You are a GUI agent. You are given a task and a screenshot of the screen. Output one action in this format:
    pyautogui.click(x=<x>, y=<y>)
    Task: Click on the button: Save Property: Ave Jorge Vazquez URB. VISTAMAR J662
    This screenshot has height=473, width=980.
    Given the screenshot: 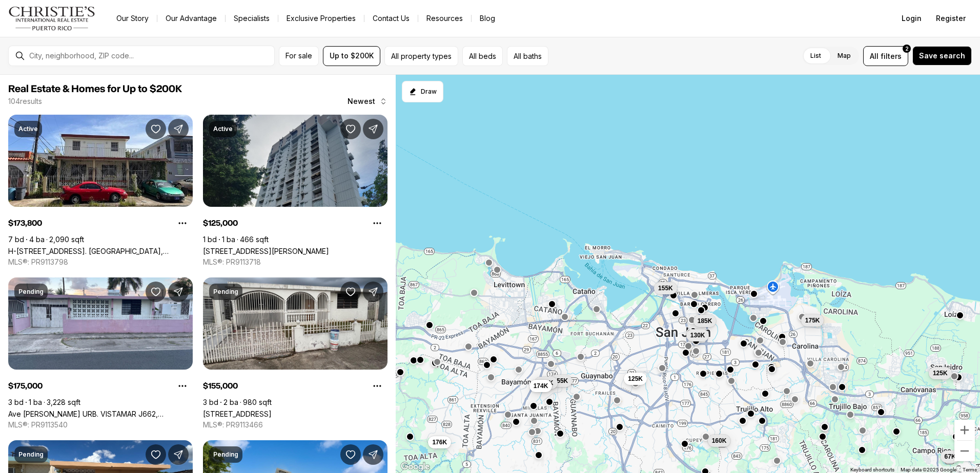 What is the action you would take?
    pyautogui.click(x=156, y=292)
    